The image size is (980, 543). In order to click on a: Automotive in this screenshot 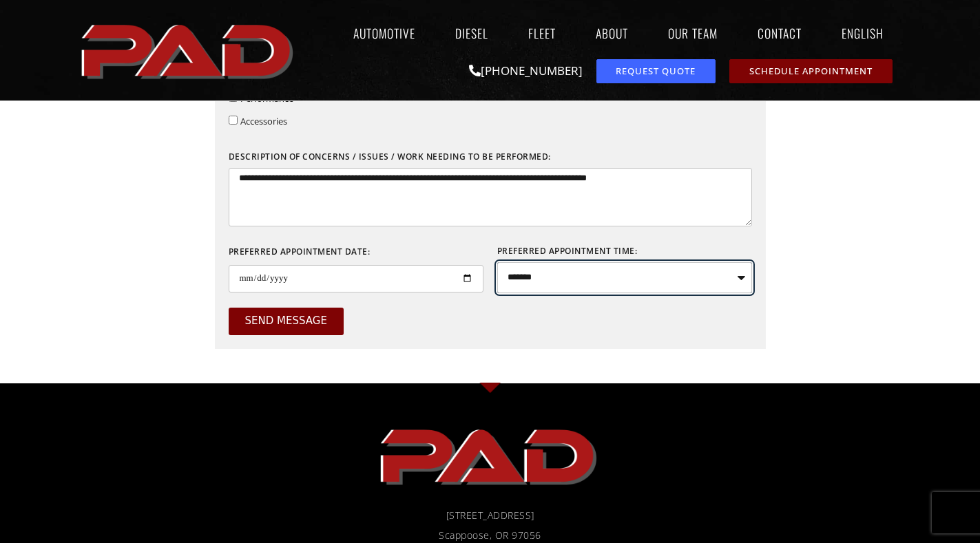, I will do `click(384, 33)`.